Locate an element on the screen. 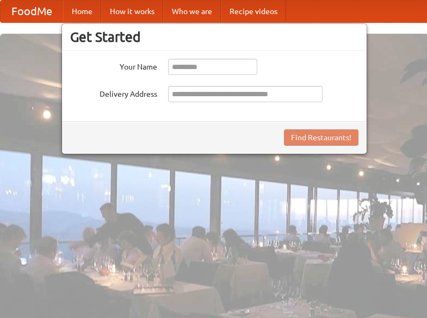 The image size is (427, 318). label: Delivery Address is located at coordinates (114, 92).